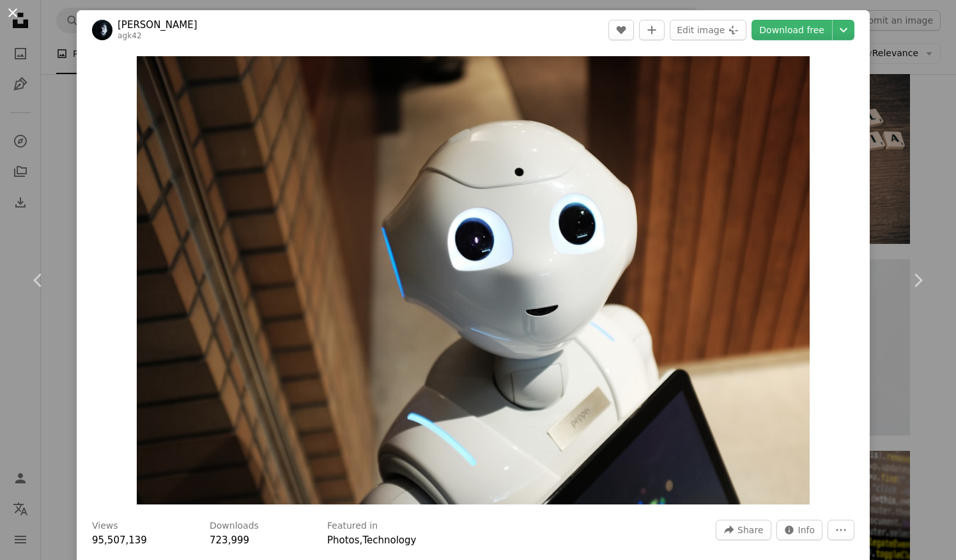 The image size is (956, 560). What do you see at coordinates (800, 530) in the screenshot?
I see `button: Stats about this image` at bounding box center [800, 530].